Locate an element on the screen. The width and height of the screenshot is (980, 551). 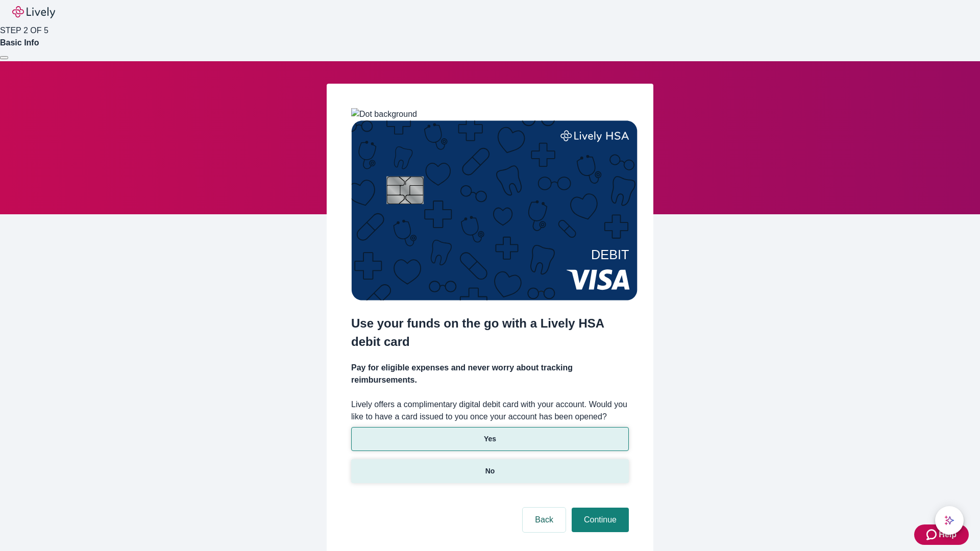
h4: Pay for eligible expenses and never worry about tracking reimbursements. is located at coordinates (490, 374).